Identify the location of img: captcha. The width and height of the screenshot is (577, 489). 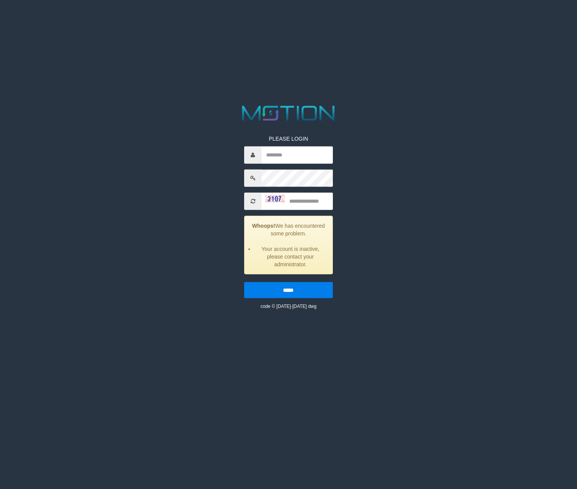
(275, 199).